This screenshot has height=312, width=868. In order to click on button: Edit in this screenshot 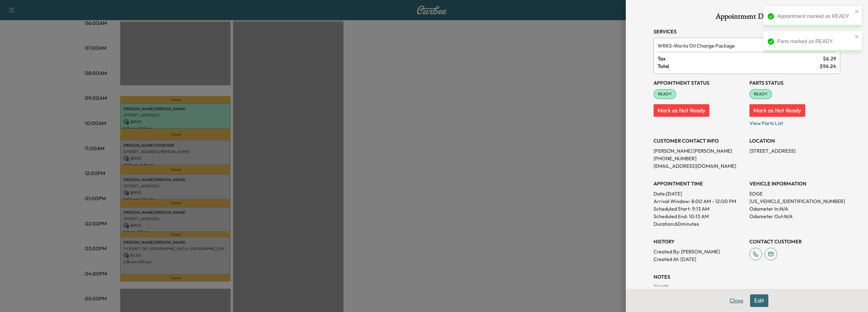, I will do `click(760, 301)`.